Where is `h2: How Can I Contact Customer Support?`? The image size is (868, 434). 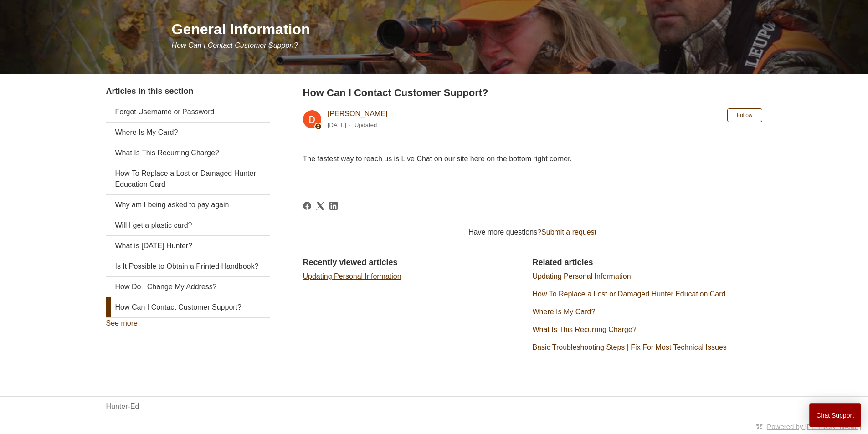
h2: How Can I Contact Customer Support? is located at coordinates (532, 92).